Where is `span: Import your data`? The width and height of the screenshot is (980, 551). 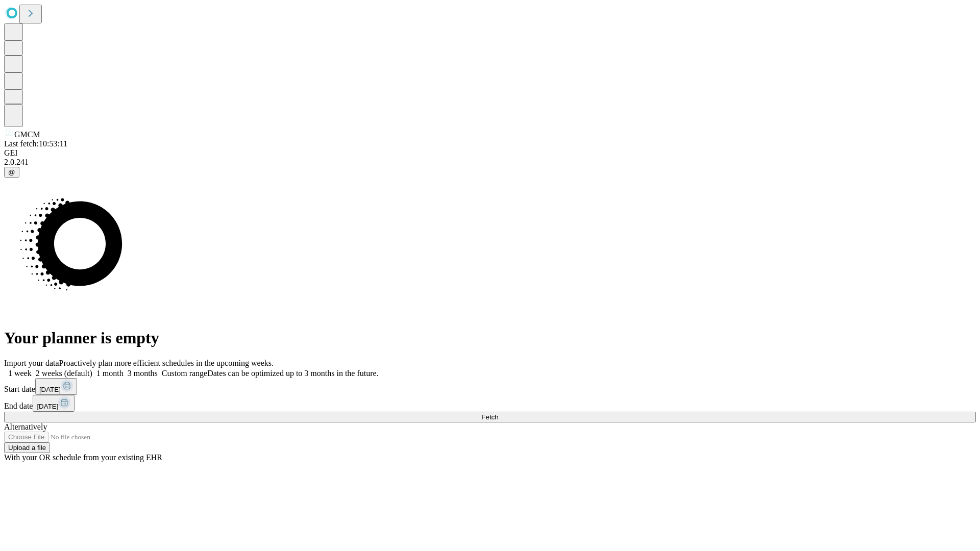
span: Import your data is located at coordinates (32, 363).